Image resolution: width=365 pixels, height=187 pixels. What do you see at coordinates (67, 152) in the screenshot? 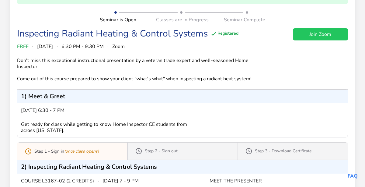
I see `p: Step 1 - Sign in` at bounding box center [67, 152].